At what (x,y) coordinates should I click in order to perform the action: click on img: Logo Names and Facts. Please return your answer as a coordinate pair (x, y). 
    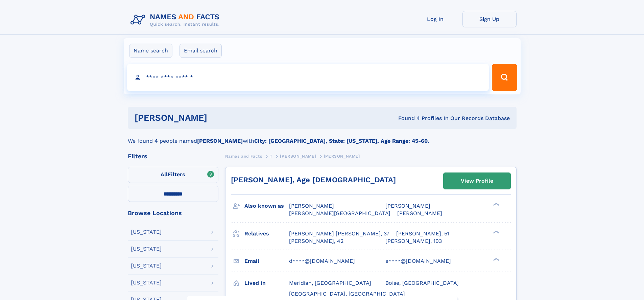
    Looking at the image, I should click on (176, 20).